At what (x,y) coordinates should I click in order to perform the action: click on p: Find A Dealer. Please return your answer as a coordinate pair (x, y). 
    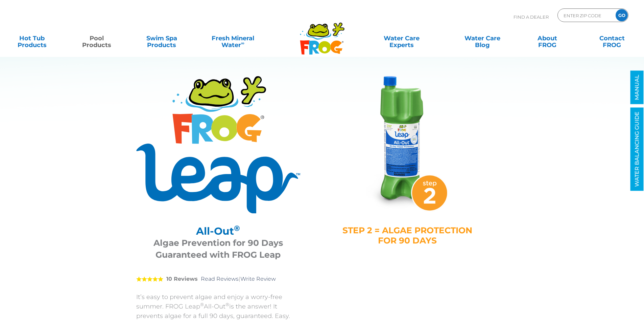
    Looking at the image, I should click on (531, 17).